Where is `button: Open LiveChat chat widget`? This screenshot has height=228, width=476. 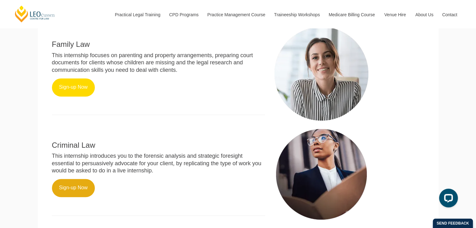 button: Open LiveChat chat widget is located at coordinates (14, 12).